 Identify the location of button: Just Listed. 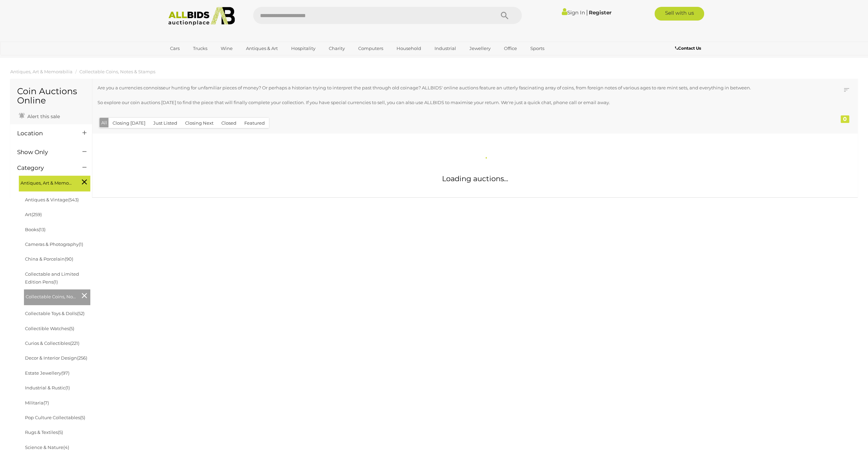
(165, 123).